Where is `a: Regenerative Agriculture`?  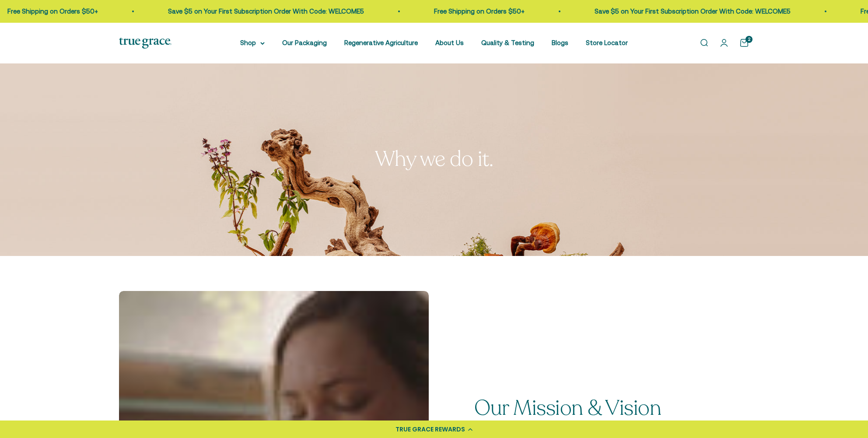
a: Regenerative Agriculture is located at coordinates (381, 42).